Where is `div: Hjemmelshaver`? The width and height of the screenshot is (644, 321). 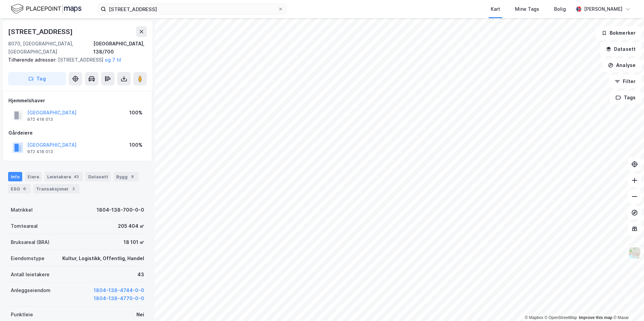 div: Hjemmelshaver is located at coordinates (77, 101).